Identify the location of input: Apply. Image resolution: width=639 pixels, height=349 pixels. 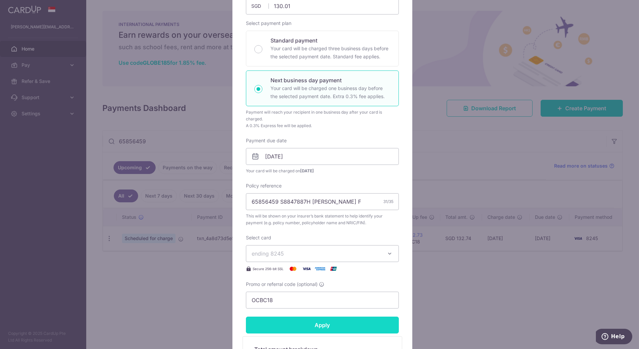
(323, 325).